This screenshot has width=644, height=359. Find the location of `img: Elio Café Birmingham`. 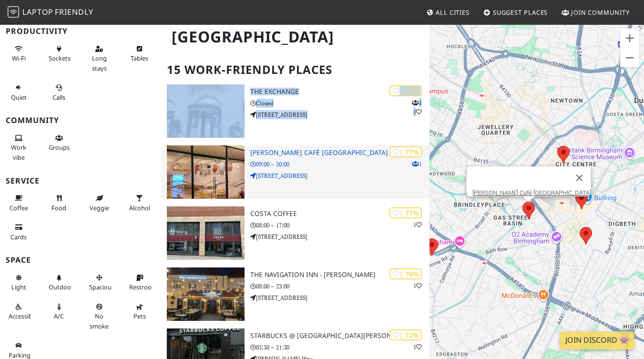

img: Elio Café Birmingham is located at coordinates (206, 172).